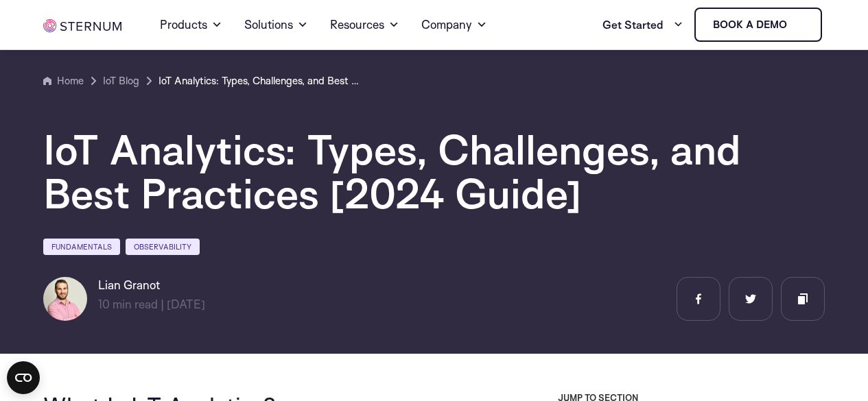 The width and height of the screenshot is (868, 401). Describe the element at coordinates (163, 247) in the screenshot. I see `a: Observability` at that location.